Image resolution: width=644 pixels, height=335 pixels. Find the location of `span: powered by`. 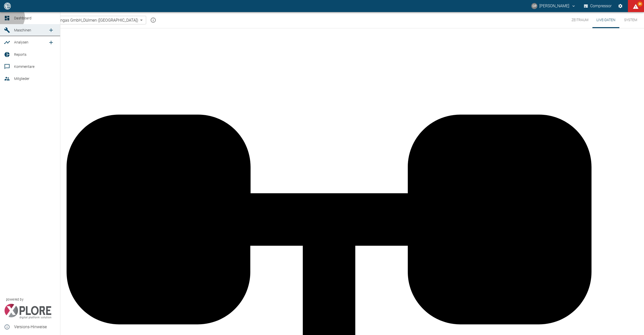

span: powered by is located at coordinates (15, 300).